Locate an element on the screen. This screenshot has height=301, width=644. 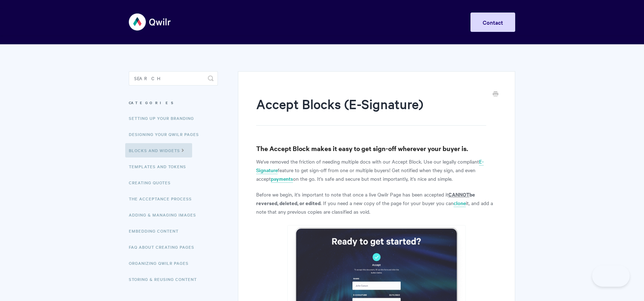
a: Setting up your Branding is located at coordinates (164, 118).